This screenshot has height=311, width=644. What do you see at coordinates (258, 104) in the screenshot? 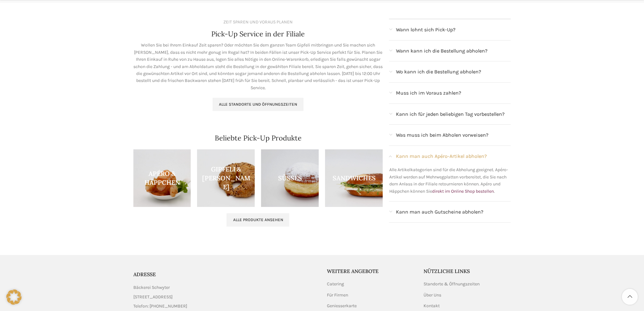
I see `span: Alle Standorte und Öffnungszeiten` at bounding box center [258, 104].